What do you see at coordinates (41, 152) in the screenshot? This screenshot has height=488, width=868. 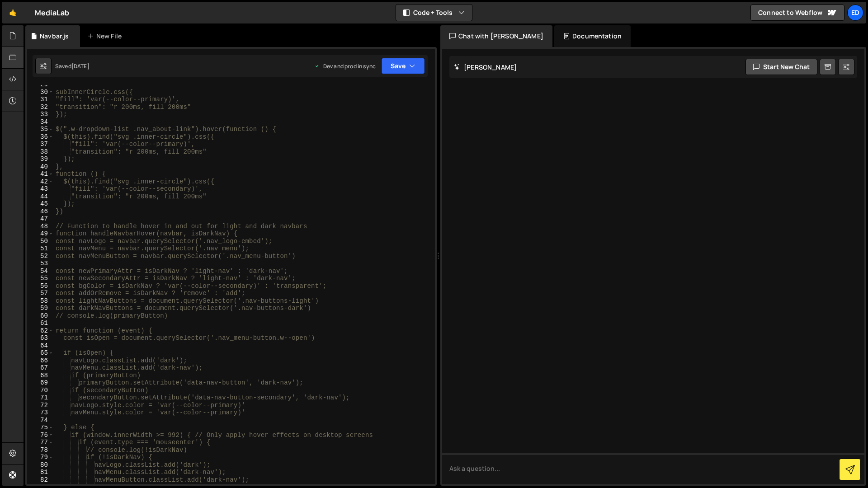 I see `div: 38` at bounding box center [41, 152].